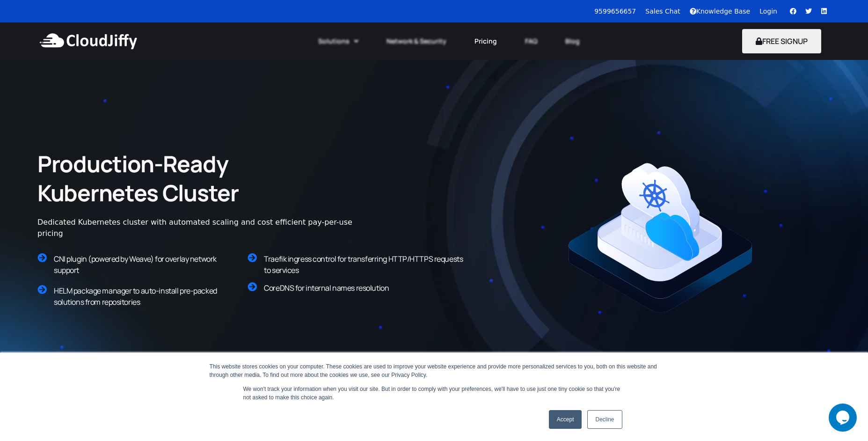  What do you see at coordinates (486, 41) in the screenshot?
I see `a: Pricing` at bounding box center [486, 41].